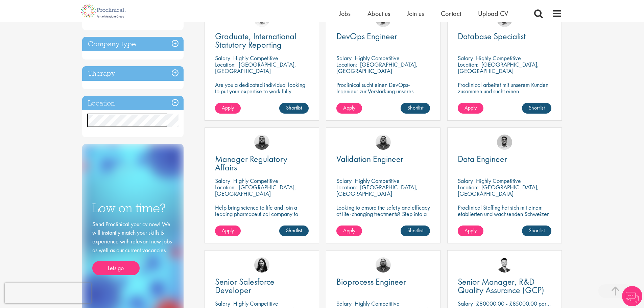 Image resolution: width=644 pixels, height=308 pixels. What do you see at coordinates (491, 36) in the screenshot?
I see `span: Database Specialist` at bounding box center [491, 36].